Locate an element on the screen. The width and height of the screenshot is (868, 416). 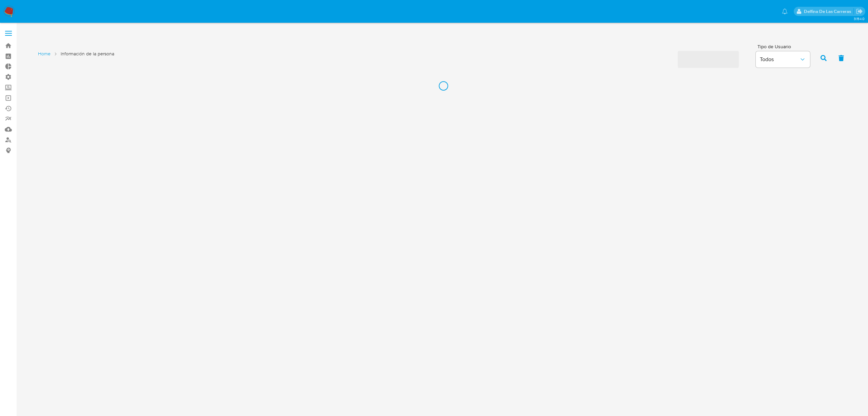
nav: List of pages is located at coordinates (76, 57).